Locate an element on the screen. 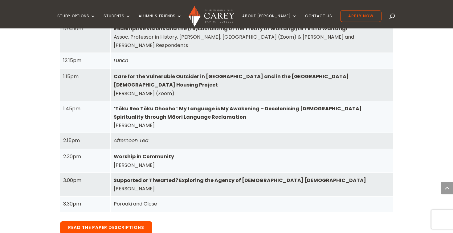 The image size is (453, 233). a: Contact Us is located at coordinates (319, 21).